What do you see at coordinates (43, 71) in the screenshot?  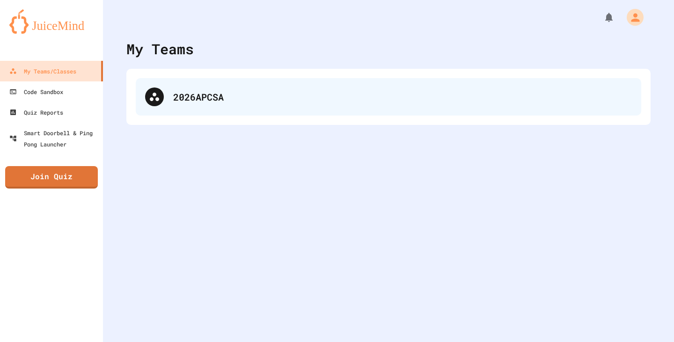 I see `div: My Teams/Classes` at bounding box center [43, 71].